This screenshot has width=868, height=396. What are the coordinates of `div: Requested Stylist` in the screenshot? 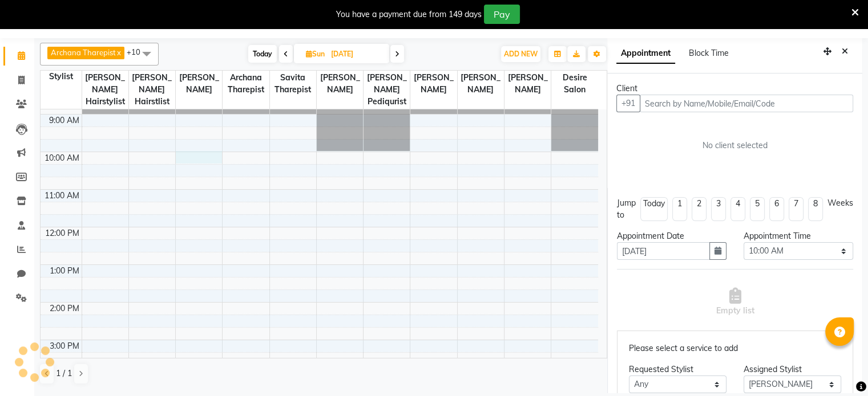 It's located at (677, 369).